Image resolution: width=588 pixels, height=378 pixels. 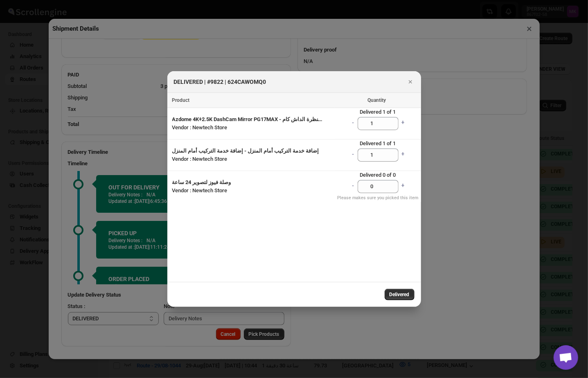 What do you see at coordinates (399, 294) in the screenshot?
I see `span: Delivered` at bounding box center [399, 294].